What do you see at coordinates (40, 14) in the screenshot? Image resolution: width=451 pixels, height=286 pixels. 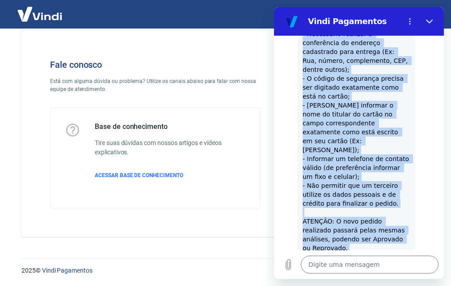 I see `img: Vindi` at bounding box center [40, 14].